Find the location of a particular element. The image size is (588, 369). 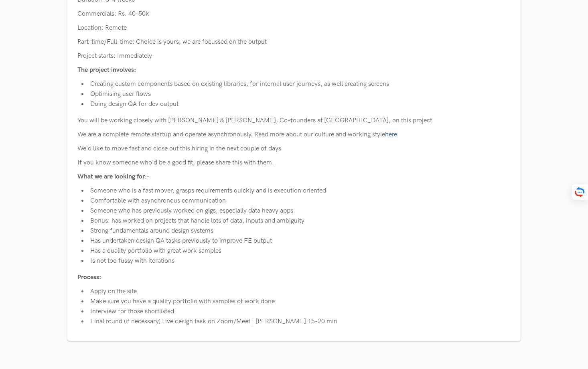

p: Project starts: Immediately is located at coordinates (294, 56).